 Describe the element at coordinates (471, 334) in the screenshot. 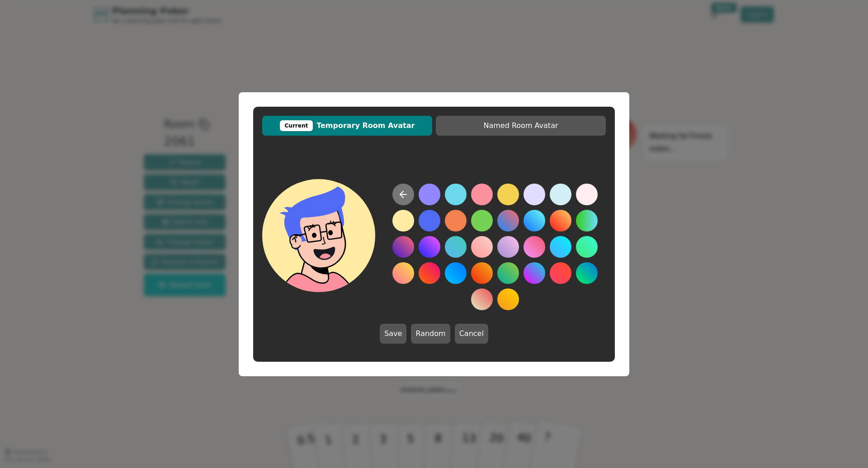

I see `button: Cancel` at that location.